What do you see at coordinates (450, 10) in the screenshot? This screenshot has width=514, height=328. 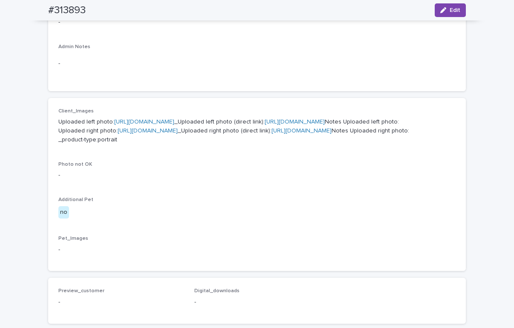 I see `button: Edit` at bounding box center [450, 10].